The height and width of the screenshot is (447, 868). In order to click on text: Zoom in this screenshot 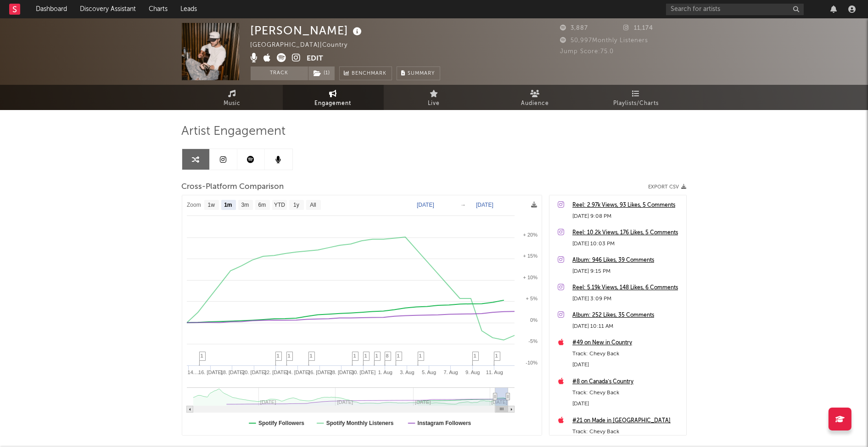, I will do `click(194, 205)`.